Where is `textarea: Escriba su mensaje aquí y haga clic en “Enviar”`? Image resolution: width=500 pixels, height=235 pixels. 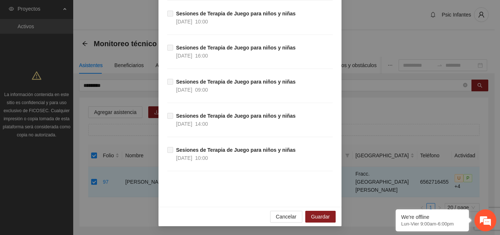 textarea: Escriba su mensaje aquí y haga clic en “Enviar” is located at coordinates (71, 170).